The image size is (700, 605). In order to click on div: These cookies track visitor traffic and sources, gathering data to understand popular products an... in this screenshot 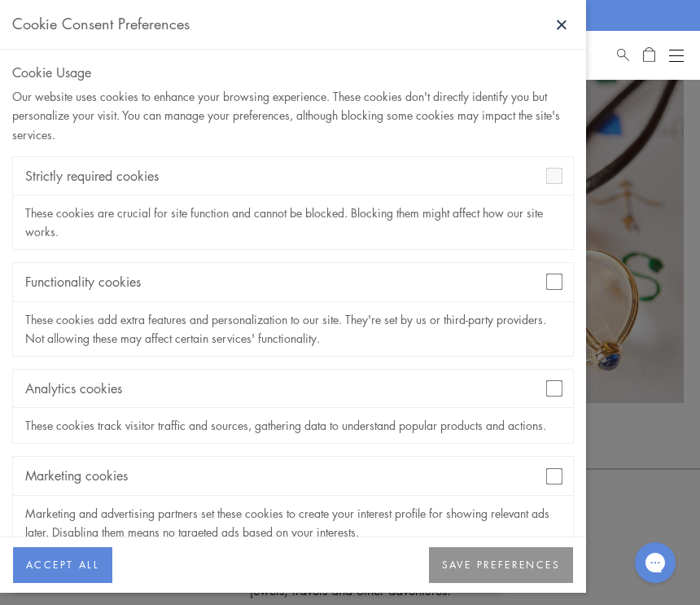, I will do `click(293, 425)`.